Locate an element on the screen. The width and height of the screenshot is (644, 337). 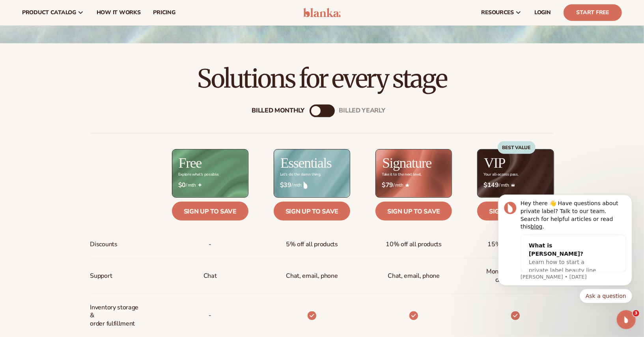
h2: Signature is located at coordinates (407, 163).